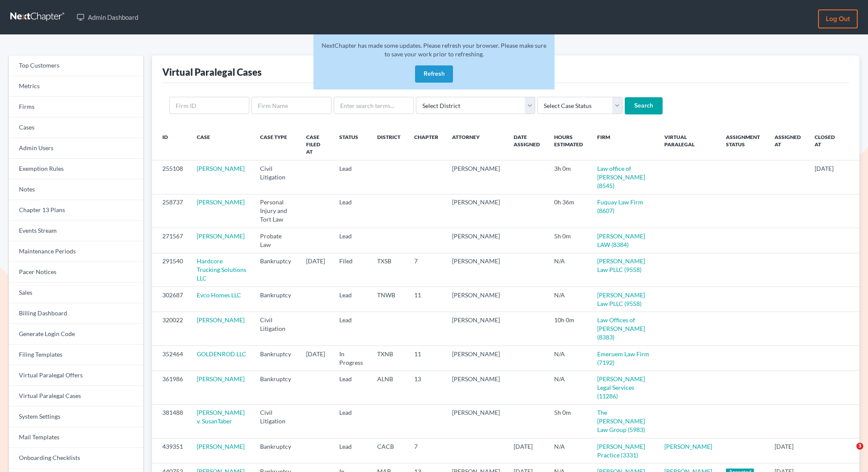 This screenshot has width=868, height=472. Describe the element at coordinates (76, 148) in the screenshot. I see `a: Admin Users` at that location.